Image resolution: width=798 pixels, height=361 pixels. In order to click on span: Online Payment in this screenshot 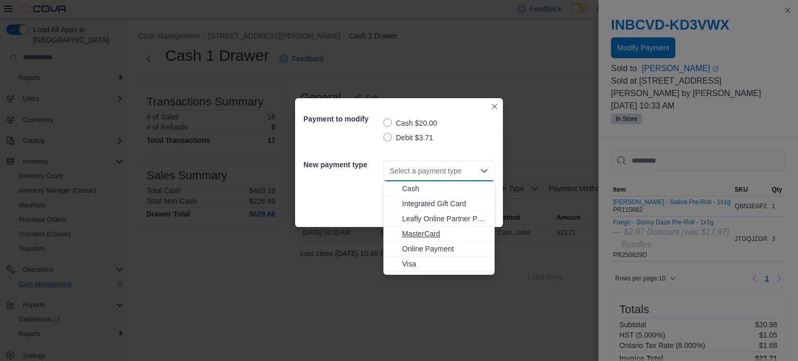, I will do `click(445, 249)`.